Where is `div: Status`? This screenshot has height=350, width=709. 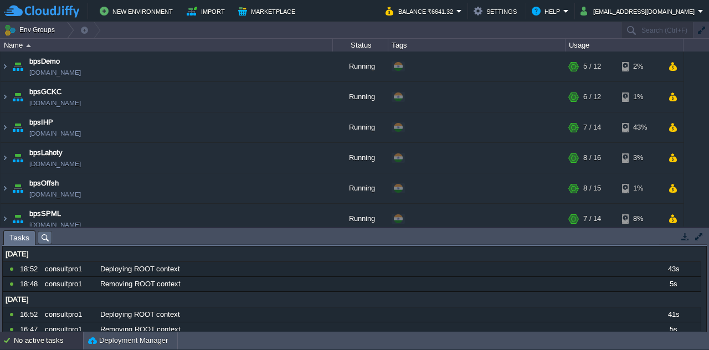
div: Status is located at coordinates (361, 45).